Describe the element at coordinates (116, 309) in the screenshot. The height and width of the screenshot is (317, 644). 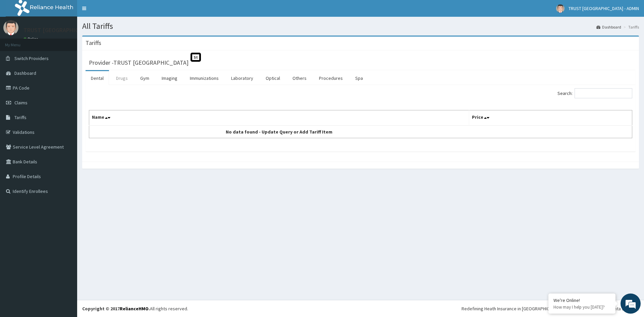
I see `strong: Copyright © 2017 .` at that location.